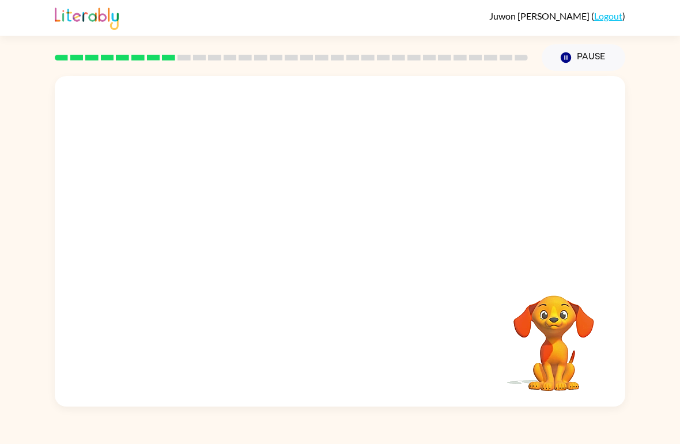  I want to click on button: Pause, so click(583, 58).